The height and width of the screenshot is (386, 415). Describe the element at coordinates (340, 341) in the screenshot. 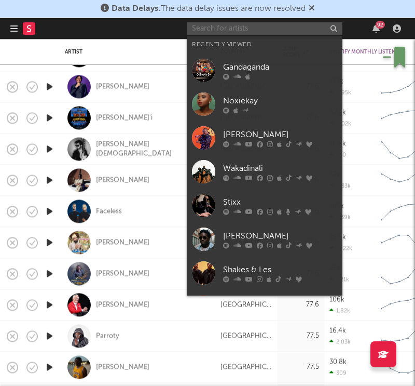

I see `div: 2.03k` at that location.